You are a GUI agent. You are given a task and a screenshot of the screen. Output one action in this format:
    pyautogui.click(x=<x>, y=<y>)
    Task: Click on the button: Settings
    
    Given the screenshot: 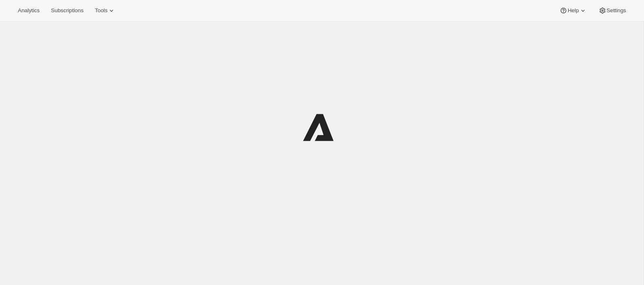 What is the action you would take?
    pyautogui.click(x=612, y=10)
    